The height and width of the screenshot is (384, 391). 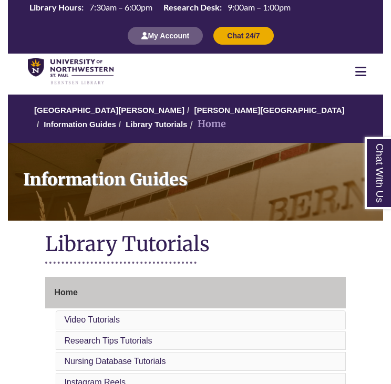 What do you see at coordinates (165, 36) in the screenshot?
I see `button: My Account` at bounding box center [165, 36].